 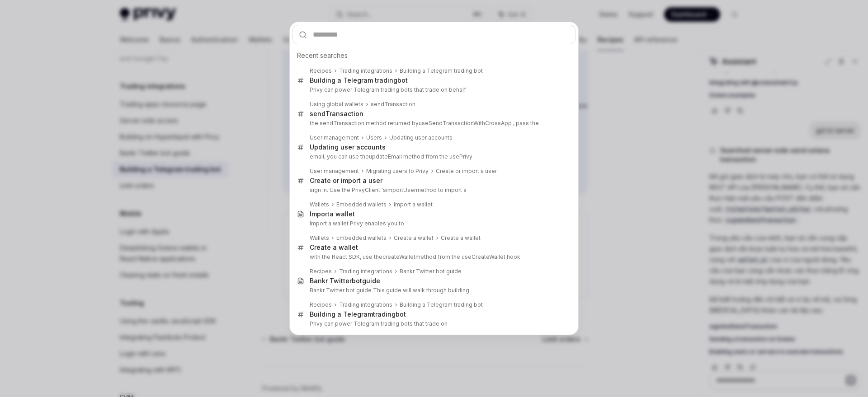 I want to click on p: Import a wallet Privy enables you to, so click(x=433, y=224).